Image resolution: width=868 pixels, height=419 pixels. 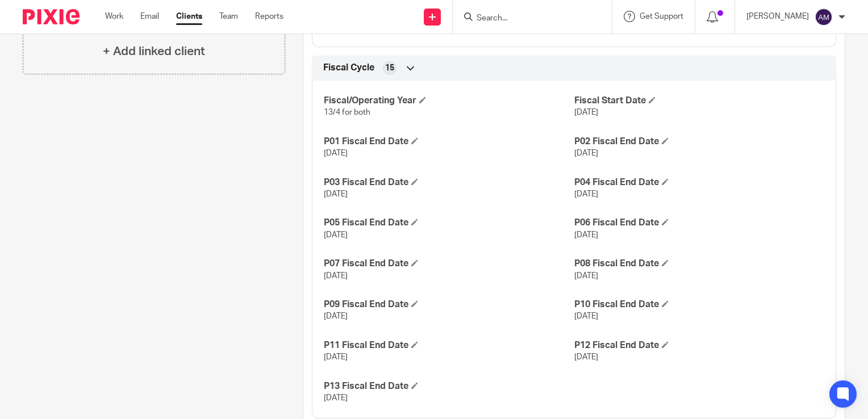 What do you see at coordinates (700, 142) in the screenshot?
I see `h4: P02 Fiscal End Date` at bounding box center [700, 142].